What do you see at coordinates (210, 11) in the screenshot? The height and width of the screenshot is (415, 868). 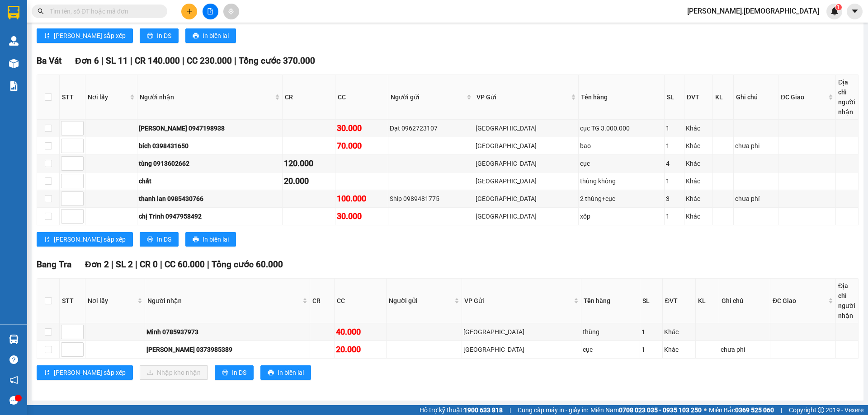 I see `span: file-add` at bounding box center [210, 11].